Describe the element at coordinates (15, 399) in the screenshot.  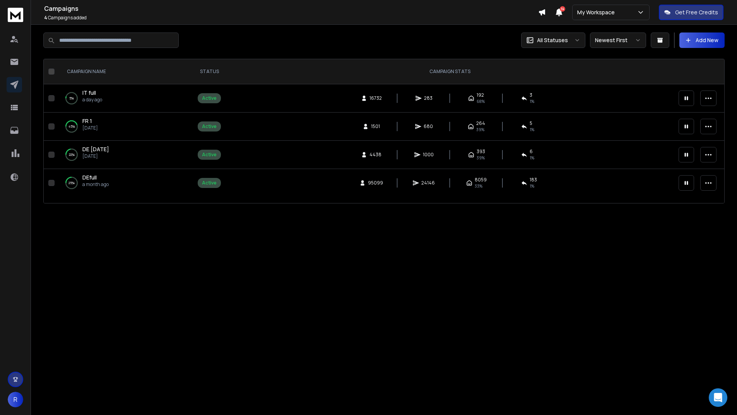
I see `button: R` at that location.